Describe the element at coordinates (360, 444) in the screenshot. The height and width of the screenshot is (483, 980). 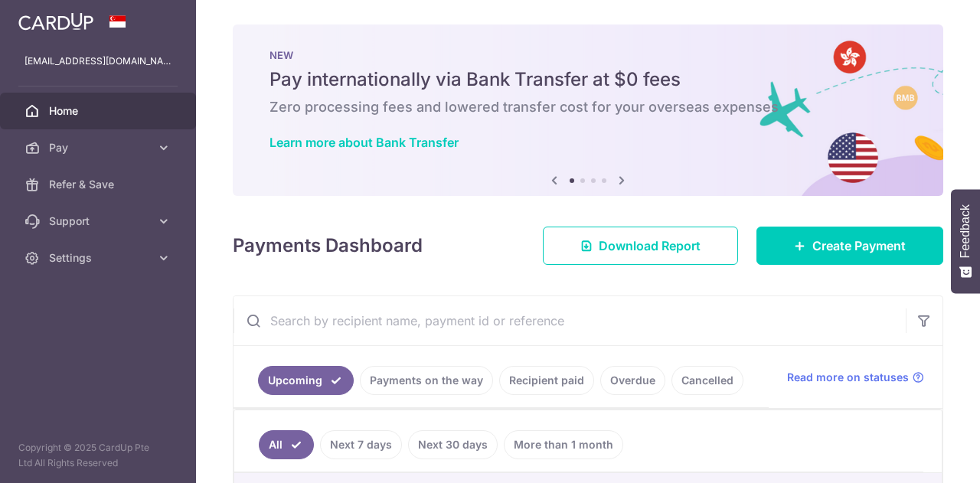
I see `a: Next 7 days` at that location.